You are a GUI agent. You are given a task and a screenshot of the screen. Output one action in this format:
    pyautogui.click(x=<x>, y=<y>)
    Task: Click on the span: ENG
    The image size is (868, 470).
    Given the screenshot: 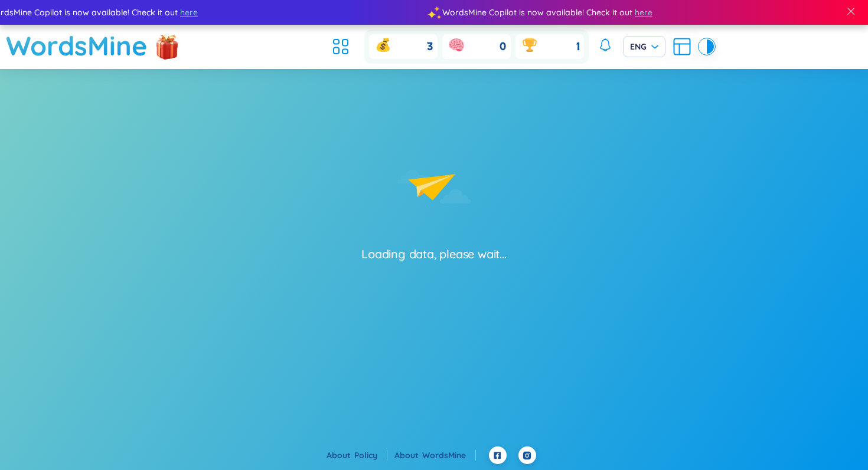 What is the action you would take?
    pyautogui.click(x=644, y=46)
    